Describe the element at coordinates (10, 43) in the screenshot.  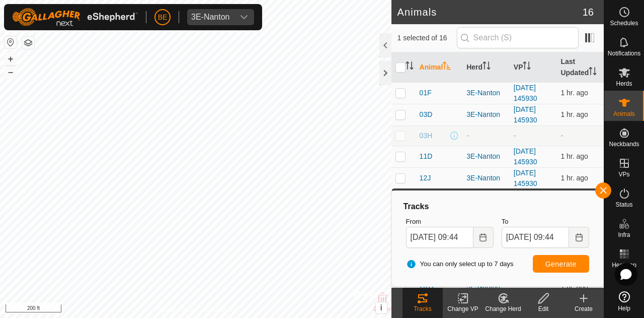
I see `button: Reset Map` at that location.